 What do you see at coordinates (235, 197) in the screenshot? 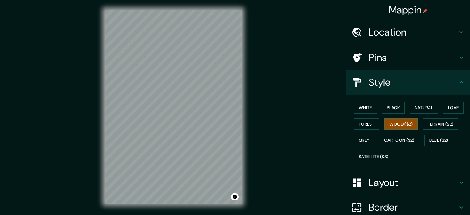
I see `button: Toggle attribution` at bounding box center [235, 197].